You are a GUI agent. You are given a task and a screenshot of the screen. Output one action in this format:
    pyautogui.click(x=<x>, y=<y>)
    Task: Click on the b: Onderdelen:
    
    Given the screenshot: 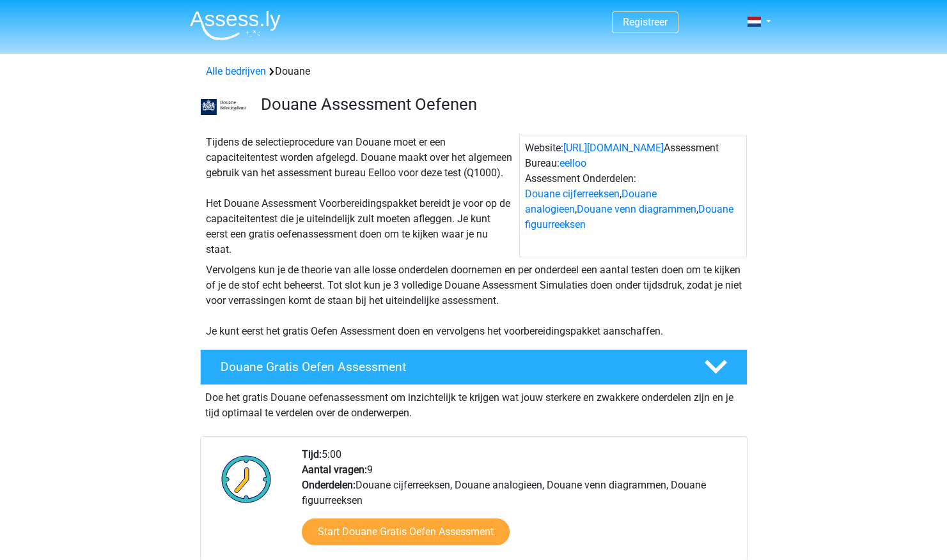 What is the action you would take?
    pyautogui.click(x=329, y=485)
    